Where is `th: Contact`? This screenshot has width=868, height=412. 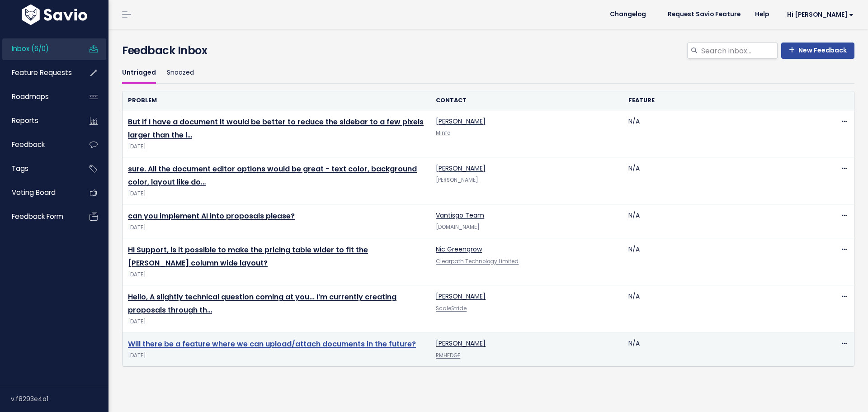
th: Contact is located at coordinates (527, 101).